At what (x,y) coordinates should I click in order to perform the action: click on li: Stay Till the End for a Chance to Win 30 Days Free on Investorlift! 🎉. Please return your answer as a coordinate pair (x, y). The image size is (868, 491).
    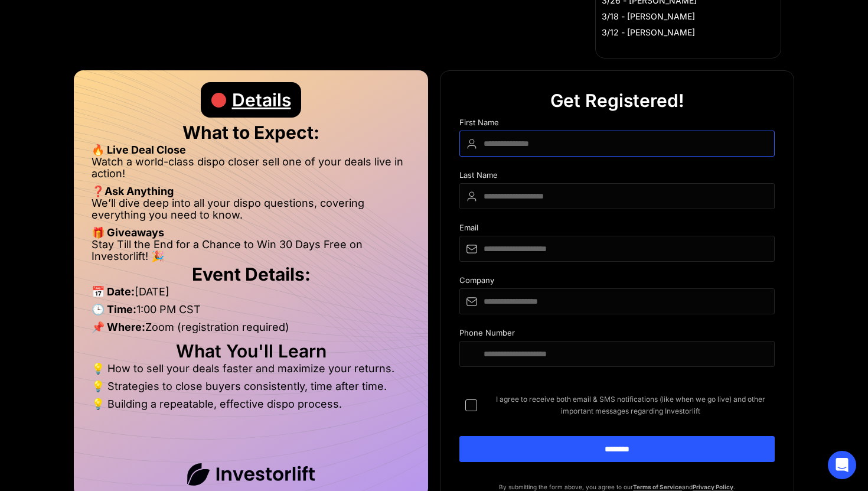
    Looking at the image, I should click on (251, 250).